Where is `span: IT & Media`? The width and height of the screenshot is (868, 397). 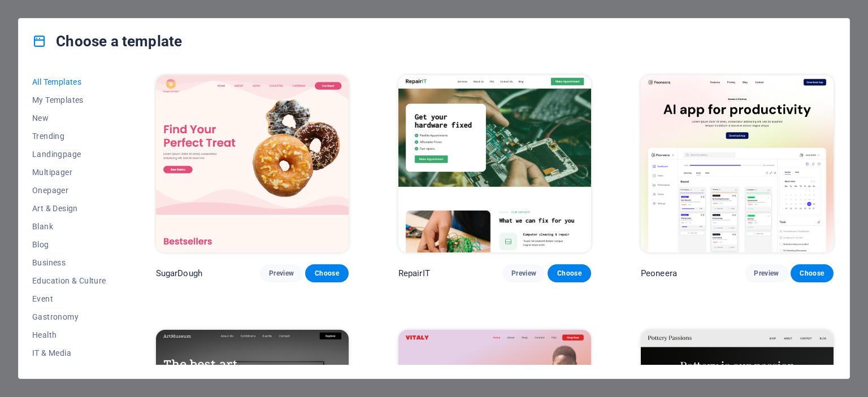
span: IT & Media is located at coordinates (69, 353).